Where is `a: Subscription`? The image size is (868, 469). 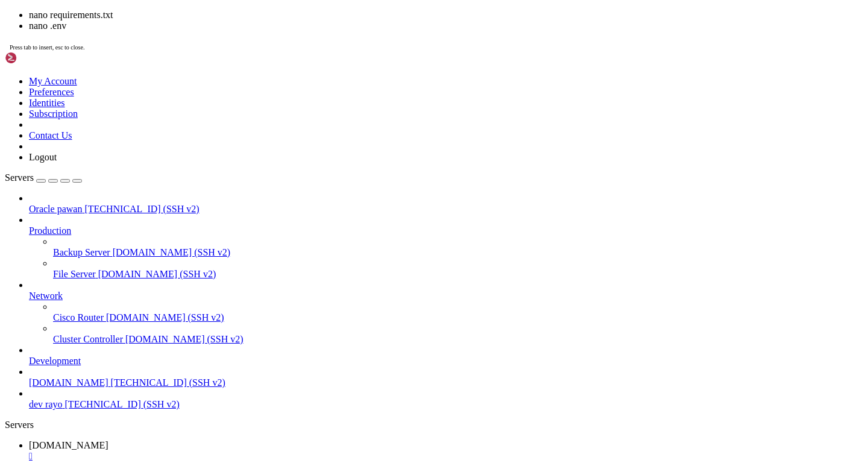
a: Subscription is located at coordinates (53, 113).